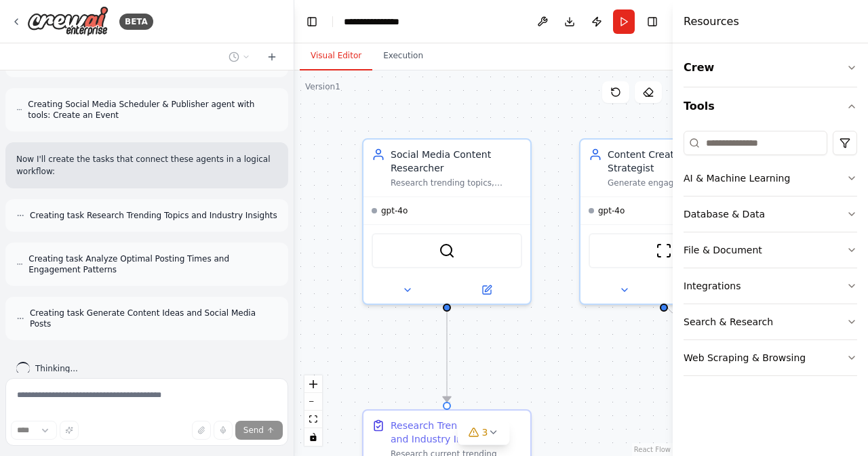 The width and height of the screenshot is (868, 456). Describe the element at coordinates (723, 250) in the screenshot. I see `div: File & Document` at that location.